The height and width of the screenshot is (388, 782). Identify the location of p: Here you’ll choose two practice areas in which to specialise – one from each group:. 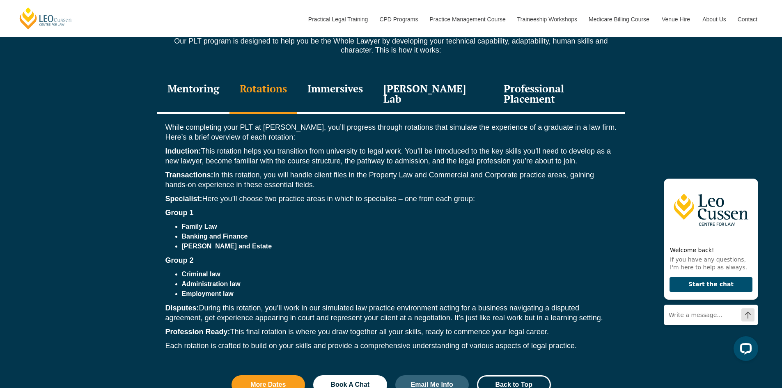
(391, 199).